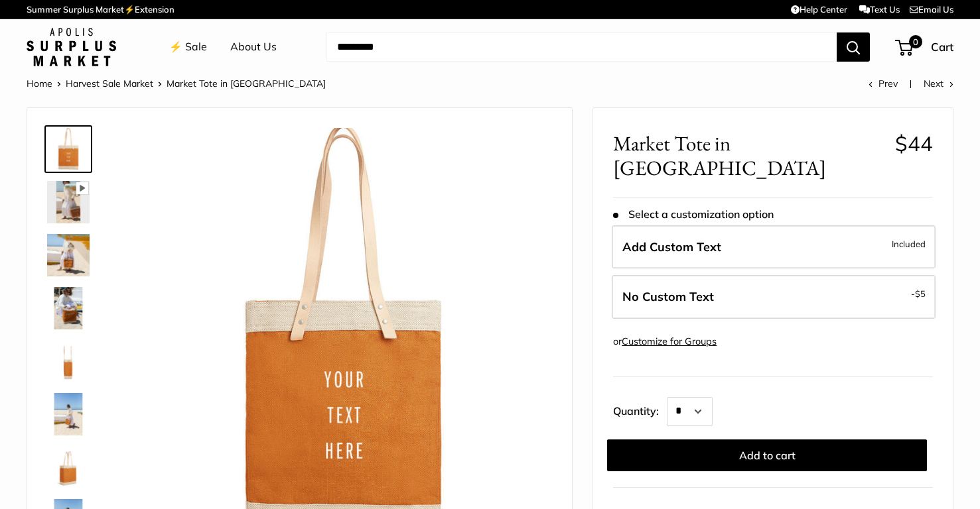 The width and height of the screenshot is (980, 509). What do you see at coordinates (879, 10) in the screenshot?
I see `a: Text Us` at bounding box center [879, 10].